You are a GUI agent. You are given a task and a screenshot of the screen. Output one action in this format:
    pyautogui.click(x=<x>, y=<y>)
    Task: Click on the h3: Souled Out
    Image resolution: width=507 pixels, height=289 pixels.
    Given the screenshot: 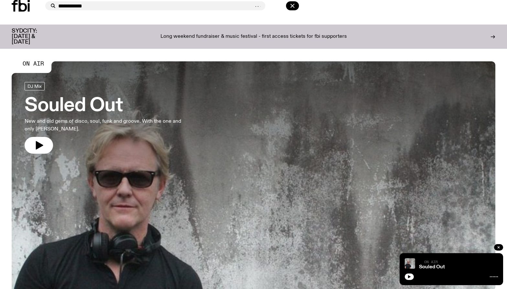 What is the action you would take?
    pyautogui.click(x=107, y=106)
    